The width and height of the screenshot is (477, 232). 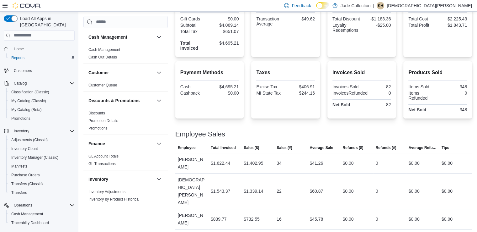 I want to click on span: Transfers (Classic), so click(x=27, y=184).